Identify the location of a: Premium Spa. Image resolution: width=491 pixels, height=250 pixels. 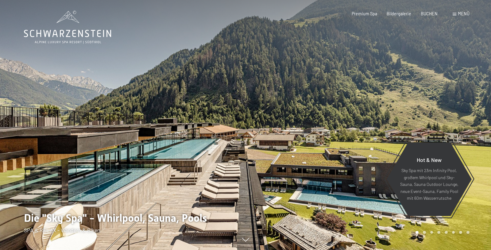
(364, 13).